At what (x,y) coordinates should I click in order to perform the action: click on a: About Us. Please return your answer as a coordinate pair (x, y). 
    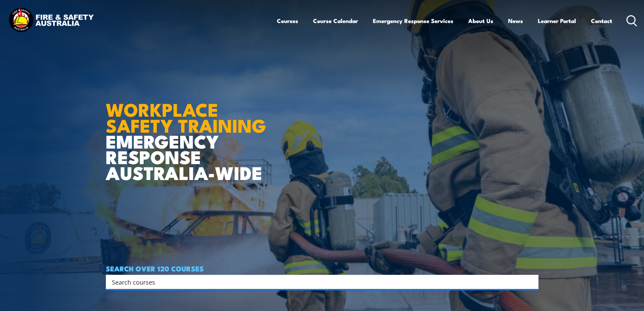
    Looking at the image, I should click on (481, 21).